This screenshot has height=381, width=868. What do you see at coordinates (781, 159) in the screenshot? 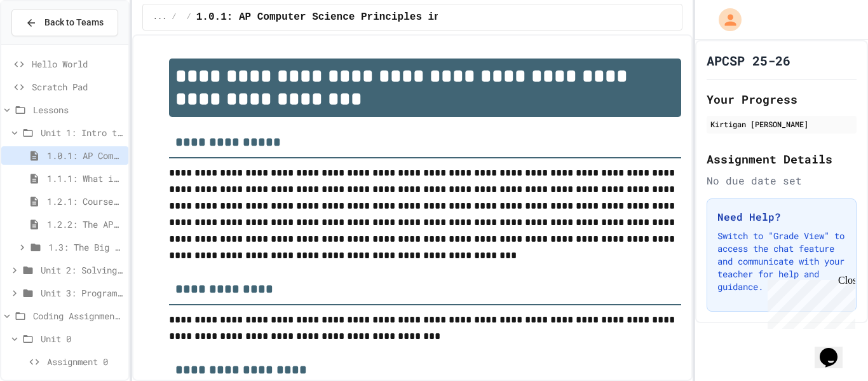
I see `h2: Assignment Details` at bounding box center [781, 159].